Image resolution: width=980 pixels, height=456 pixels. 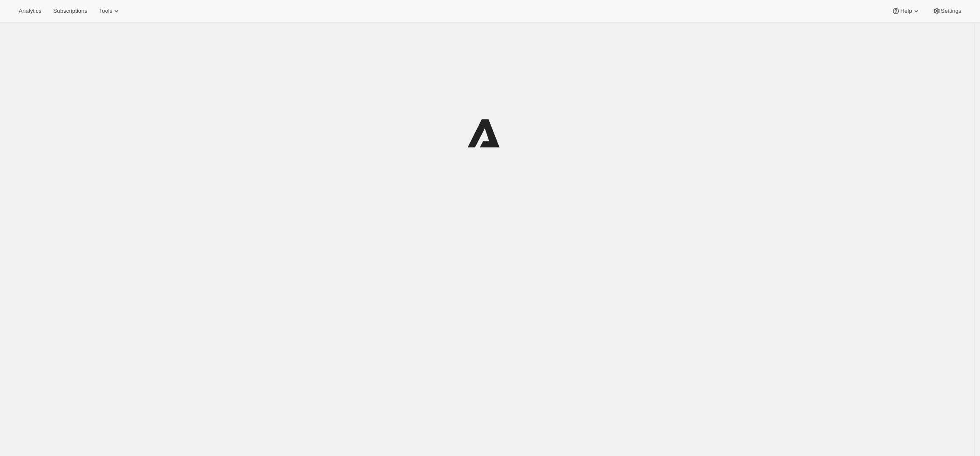 What do you see at coordinates (70, 11) in the screenshot?
I see `span: Subscriptions` at bounding box center [70, 11].